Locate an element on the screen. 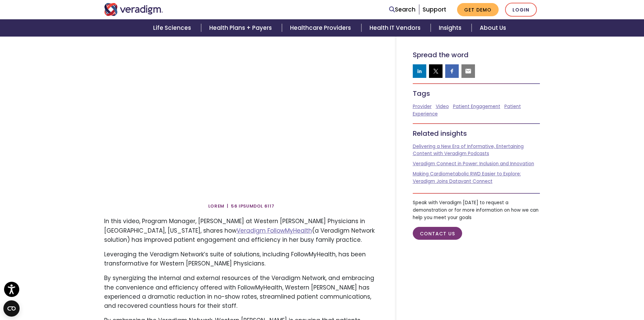 The height and width of the screenshot is (320, 644). a: Get Demo is located at coordinates (478, 10).